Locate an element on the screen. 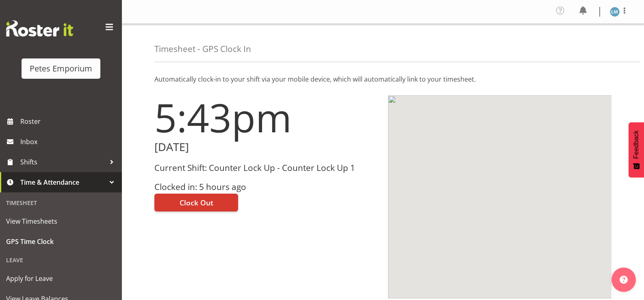 The image size is (644, 300). span: Shifts is located at coordinates (63, 163).